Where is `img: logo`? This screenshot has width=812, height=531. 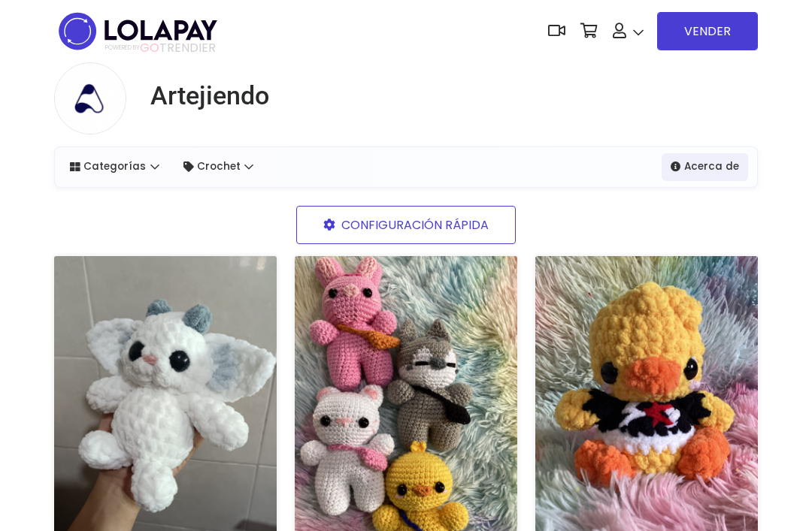 img: logo is located at coordinates (137, 31).